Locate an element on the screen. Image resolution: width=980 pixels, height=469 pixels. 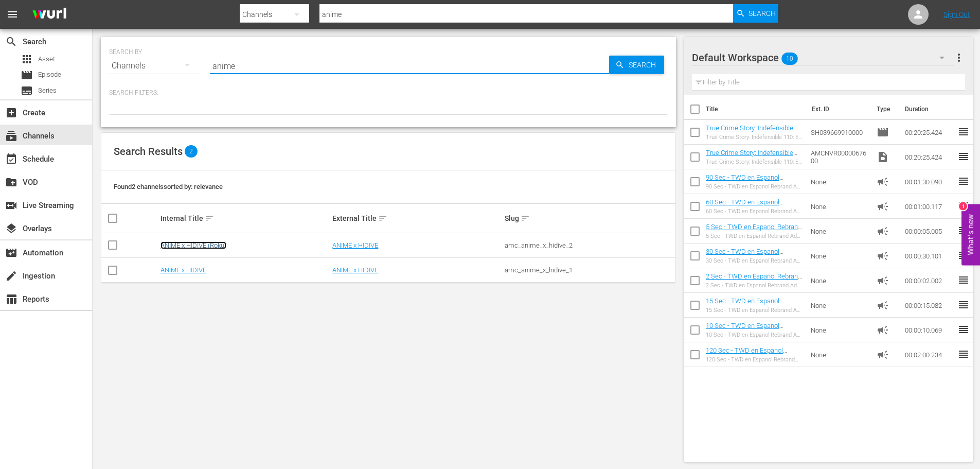
div: amc_anime_x_hidive_2 is located at coordinates (589, 245).